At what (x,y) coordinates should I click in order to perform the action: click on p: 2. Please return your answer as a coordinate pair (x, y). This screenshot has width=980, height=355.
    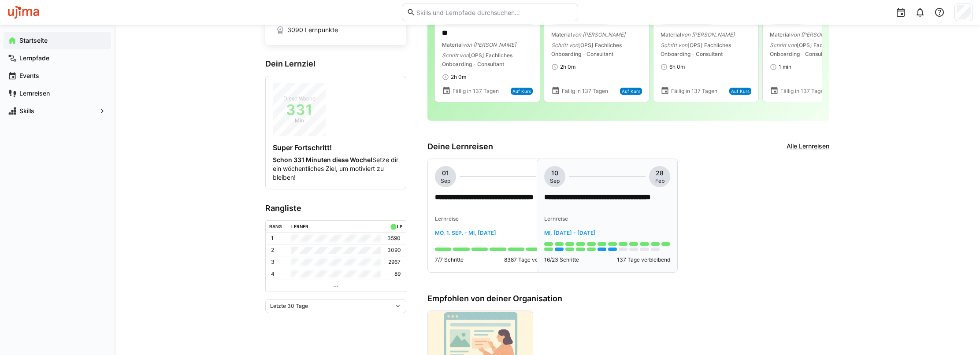
    Looking at the image, I should click on (272, 250).